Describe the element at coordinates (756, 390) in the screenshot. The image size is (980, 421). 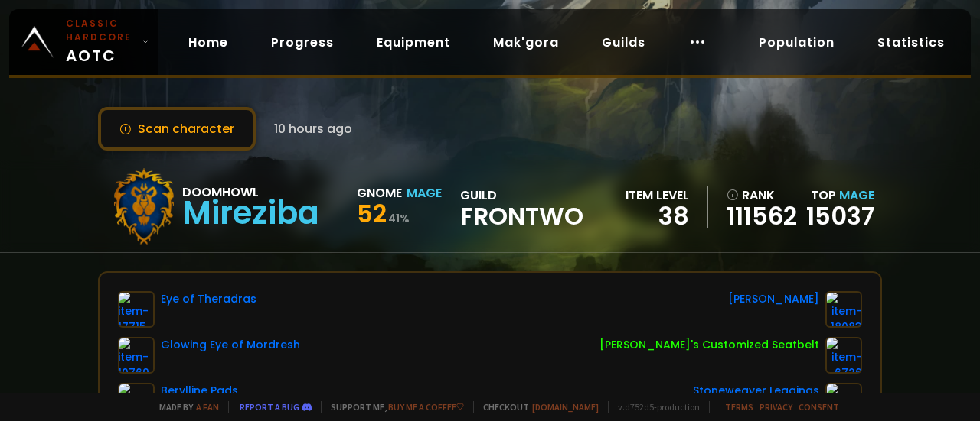
I see `div: Stoneweaver Leggings` at that location.